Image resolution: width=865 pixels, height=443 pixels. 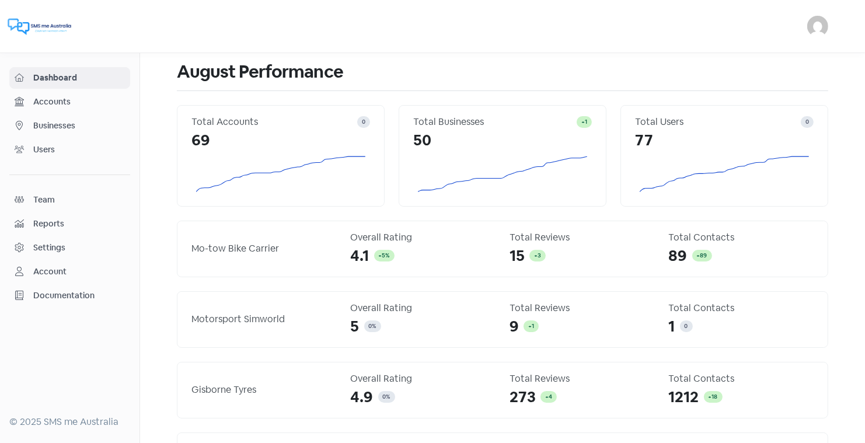 I want to click on span: 4.9, so click(x=362, y=397).